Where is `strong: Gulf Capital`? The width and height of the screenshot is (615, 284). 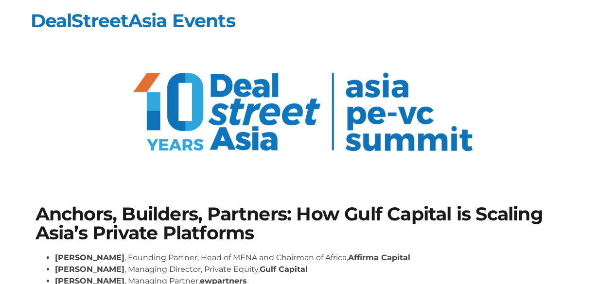
strong: Gulf Capital is located at coordinates (283, 269).